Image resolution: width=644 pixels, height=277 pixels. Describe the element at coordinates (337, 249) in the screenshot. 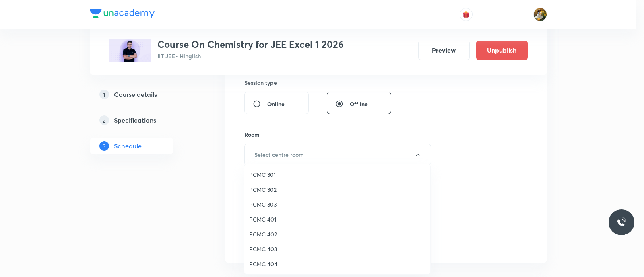

I see `span: PCMC 403` at that location.